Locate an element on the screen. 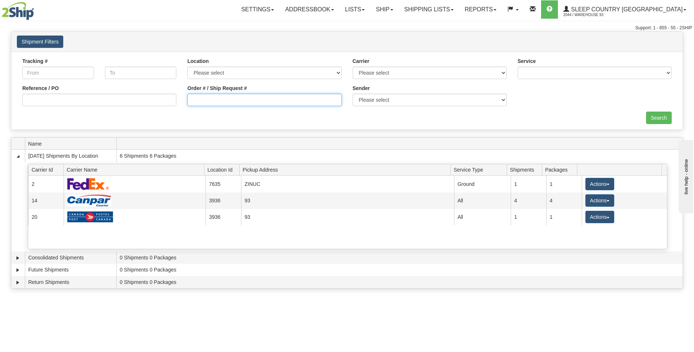 This screenshot has height=352, width=694. input: From is located at coordinates (58, 73).